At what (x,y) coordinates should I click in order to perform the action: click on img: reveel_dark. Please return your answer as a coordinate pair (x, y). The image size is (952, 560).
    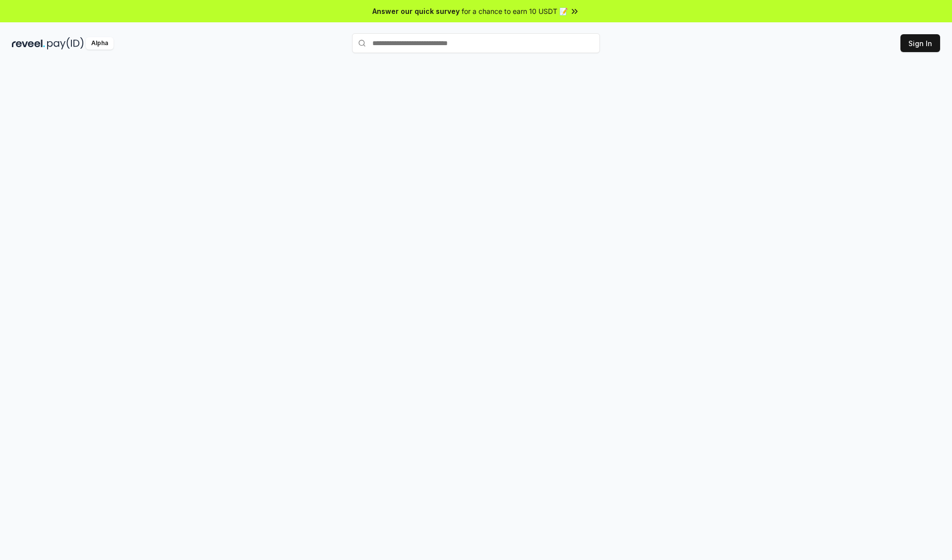
    Looking at the image, I should click on (29, 43).